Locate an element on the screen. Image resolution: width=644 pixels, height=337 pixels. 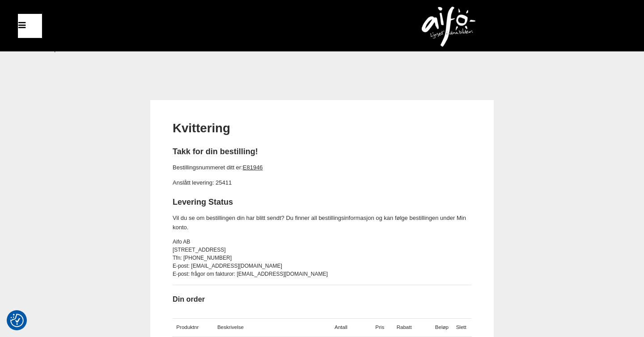
h2: Takk for din bestilling! is located at coordinates (322, 151).